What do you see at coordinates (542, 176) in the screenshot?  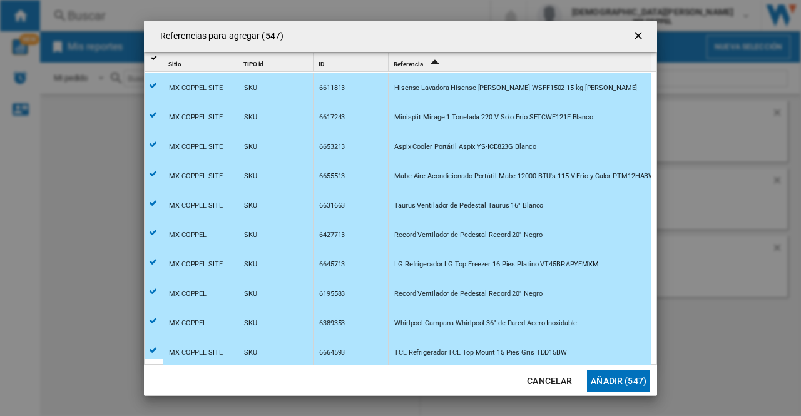 I see `div: Mabe Aire Acondicionado Portátil Mabe 12000 BTU's 115 V Frío y Calor PTM12HABWJM2 Blanco` at bounding box center [542, 176].